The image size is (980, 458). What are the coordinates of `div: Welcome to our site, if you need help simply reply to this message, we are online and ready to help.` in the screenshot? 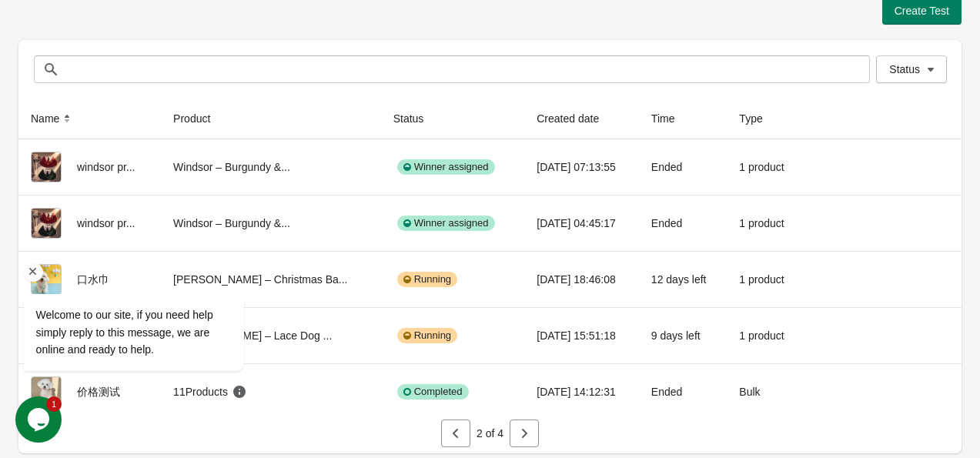 It's located at (139, 126).